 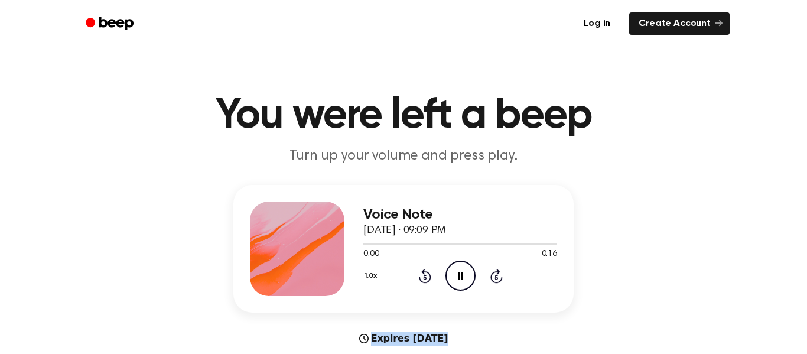 I want to click on button: 1.0x, so click(x=372, y=276).